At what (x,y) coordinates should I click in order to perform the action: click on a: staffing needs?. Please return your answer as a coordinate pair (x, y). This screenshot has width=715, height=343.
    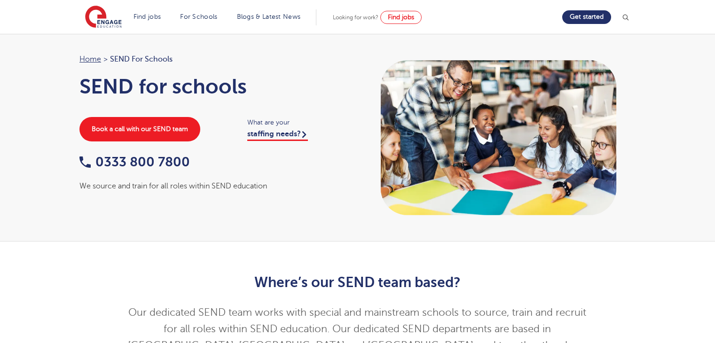
    Looking at the image, I should click on (277, 135).